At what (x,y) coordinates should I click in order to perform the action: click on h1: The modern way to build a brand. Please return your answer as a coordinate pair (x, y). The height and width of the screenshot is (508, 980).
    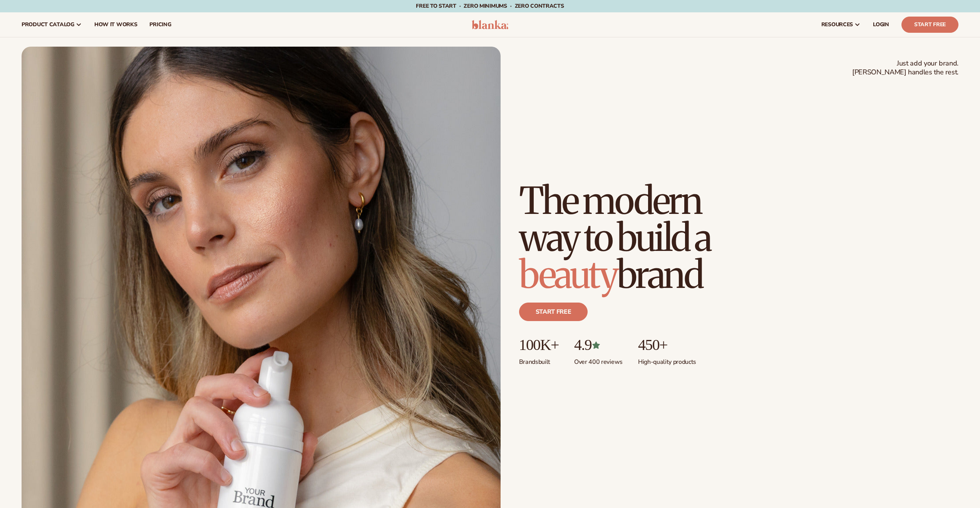
    Looking at the image, I should click on (643, 238).